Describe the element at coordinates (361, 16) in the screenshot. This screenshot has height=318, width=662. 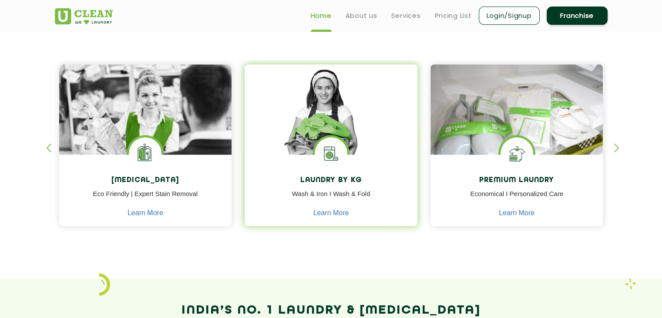
I see `a: About us` at that location.